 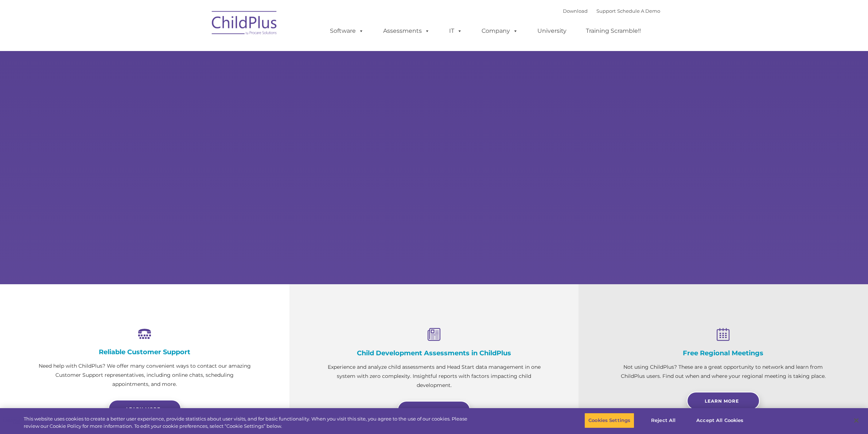 I want to click on h4: Reliable Customer Support, so click(x=145, y=351).